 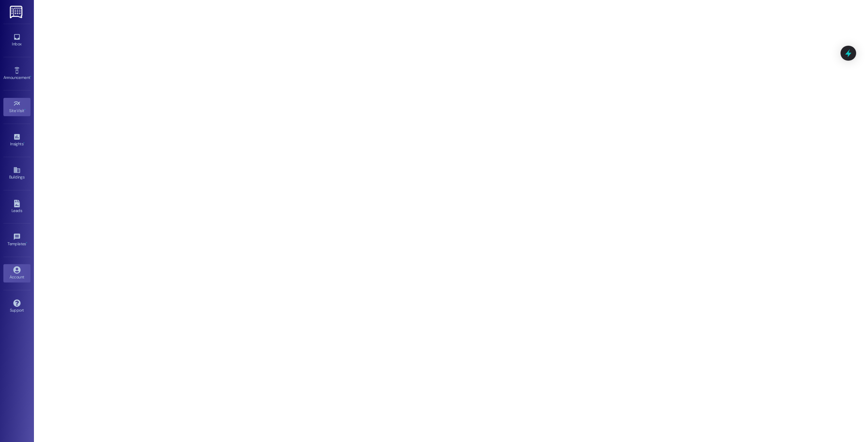 I want to click on a: Leads, so click(x=17, y=207).